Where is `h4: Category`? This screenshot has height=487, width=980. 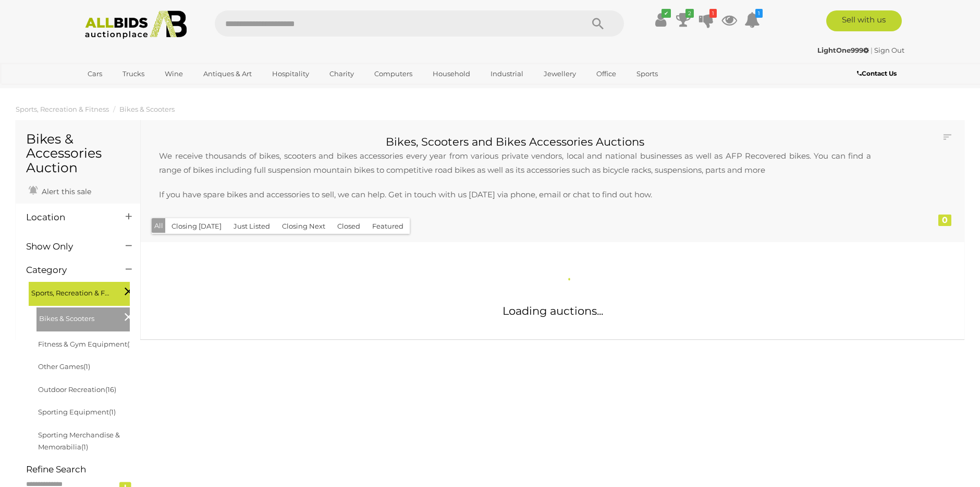
h4: Category is located at coordinates (68, 270).